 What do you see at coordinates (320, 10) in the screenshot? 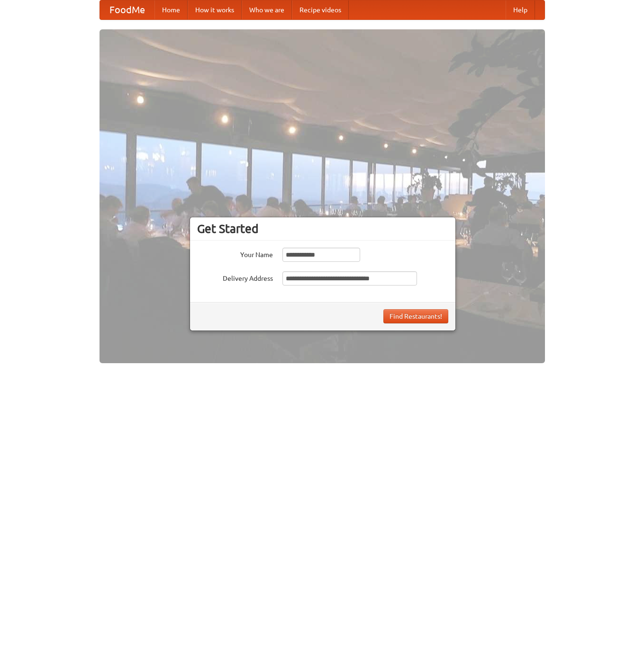
I see `a: Recipe videos` at bounding box center [320, 10].